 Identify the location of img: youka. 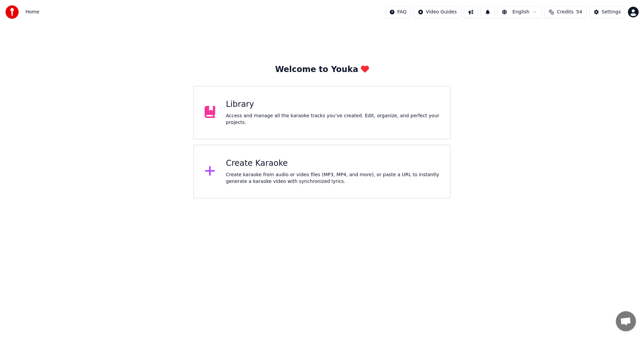
(12, 12).